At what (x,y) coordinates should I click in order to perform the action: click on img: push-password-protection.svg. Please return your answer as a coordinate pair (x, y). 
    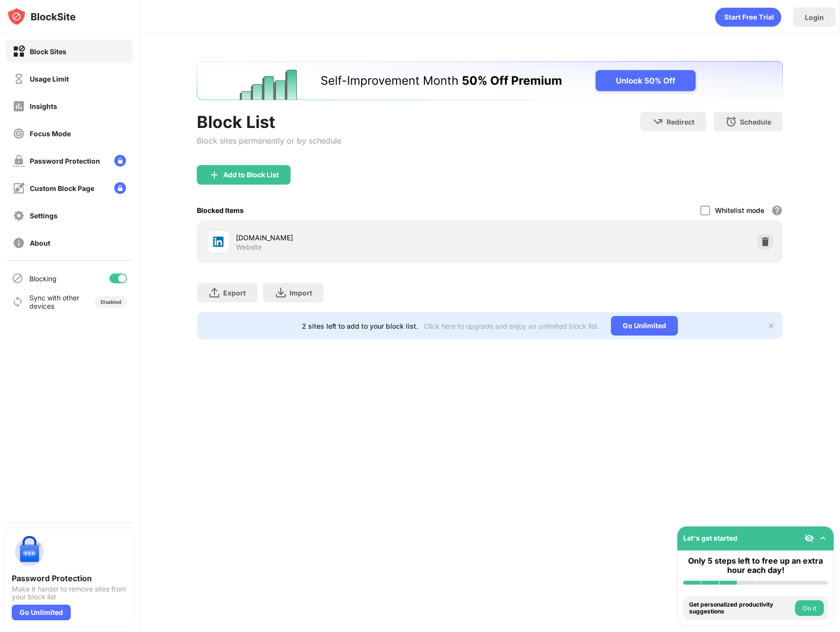
    Looking at the image, I should click on (29, 552).